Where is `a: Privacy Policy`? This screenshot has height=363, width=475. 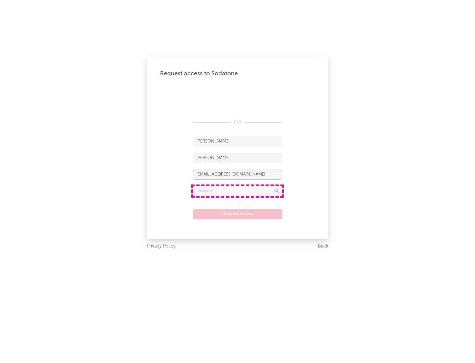 a: Privacy Policy is located at coordinates (161, 246).